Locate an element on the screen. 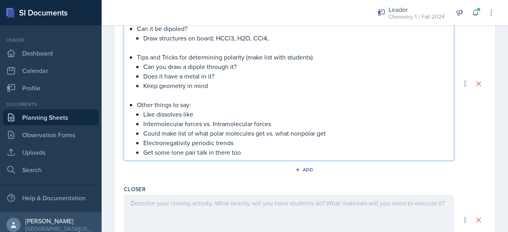  p: Could make list of what polar molecules get vs. what nonpolar get is located at coordinates (295, 133).